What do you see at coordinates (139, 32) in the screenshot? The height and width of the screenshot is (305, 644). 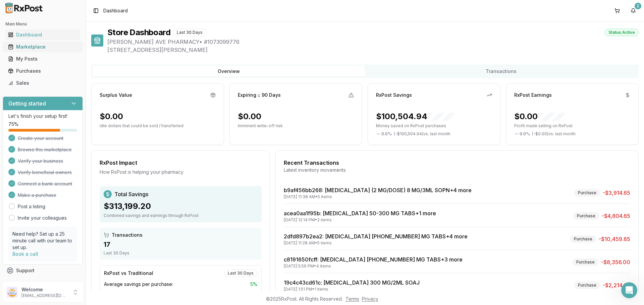 I see `h1: Store Dashboard` at bounding box center [139, 32].